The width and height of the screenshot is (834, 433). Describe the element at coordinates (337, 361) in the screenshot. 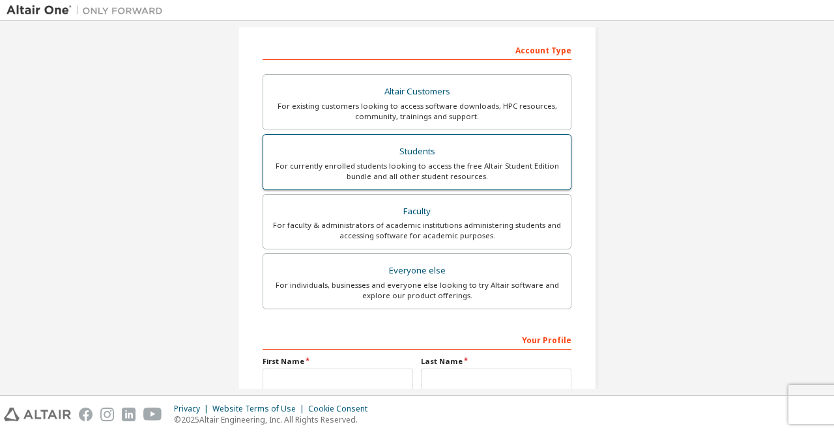

I see `label: First Name` at that location.